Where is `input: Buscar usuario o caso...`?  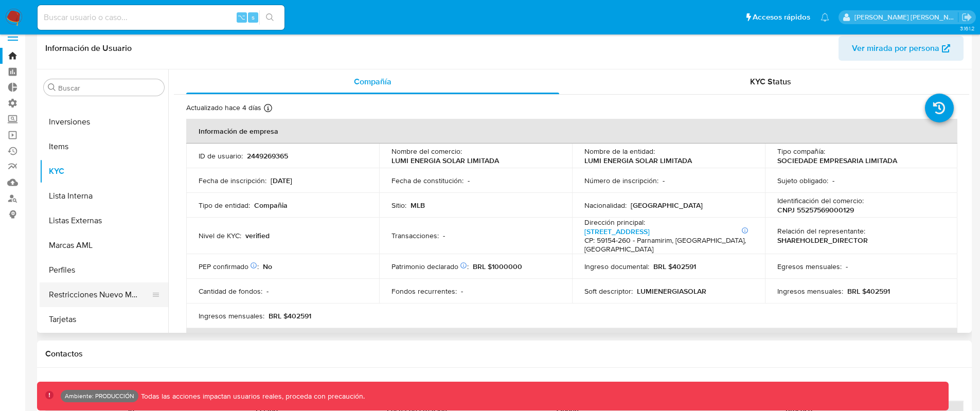 input: Buscar usuario o caso... is located at coordinates (161, 17).